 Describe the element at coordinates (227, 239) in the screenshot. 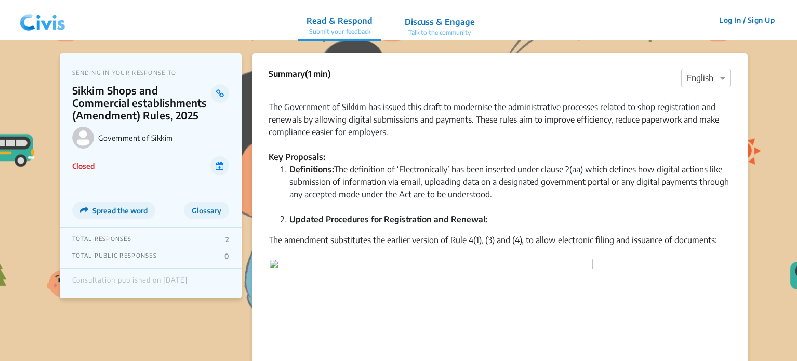

I see `p: 2` at that location.